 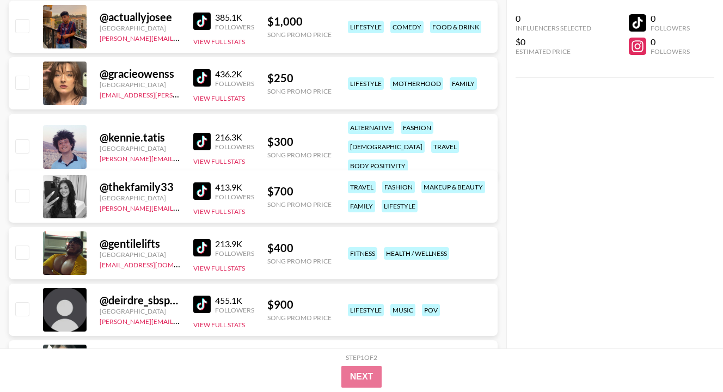 What do you see at coordinates (363, 253) in the screenshot?
I see `div: fitness` at bounding box center [363, 253].